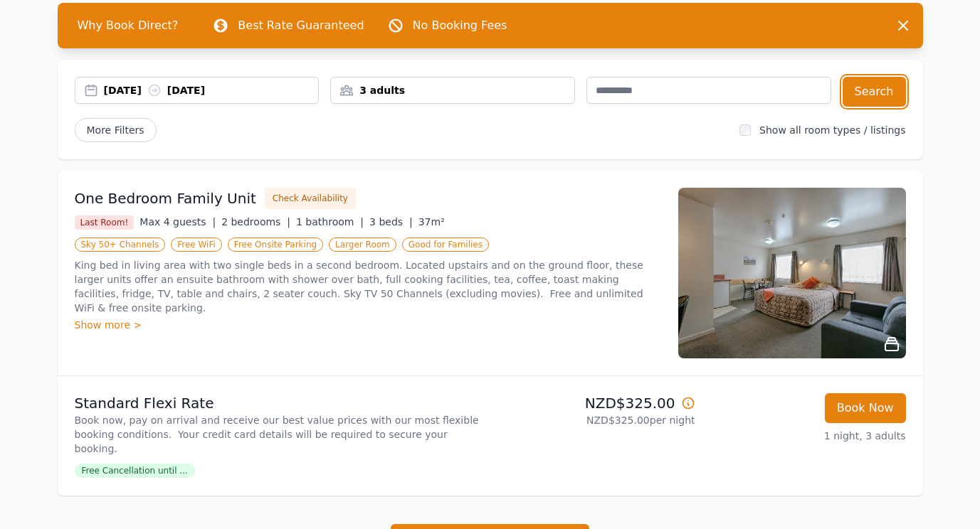  Describe the element at coordinates (310, 199) in the screenshot. I see `button: Check Availability` at that location.